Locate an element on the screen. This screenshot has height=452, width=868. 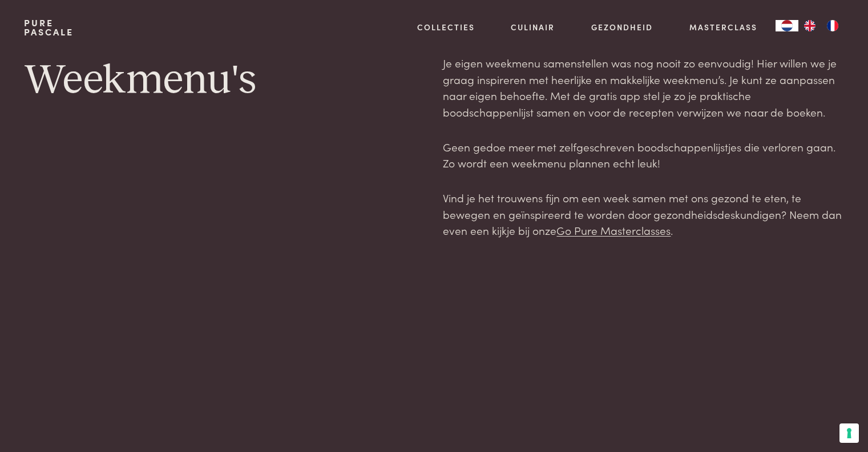
button: Uw voorkeuren voor toestemming voor trackingtechnologieën is located at coordinates (849, 433).